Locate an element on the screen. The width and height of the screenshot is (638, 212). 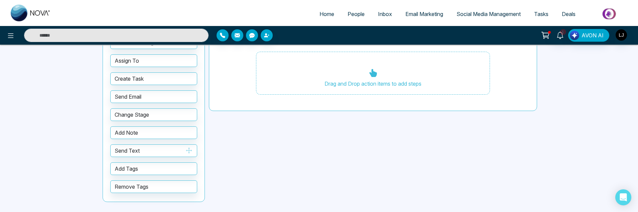
button: Change Stage is located at coordinates (154, 115).